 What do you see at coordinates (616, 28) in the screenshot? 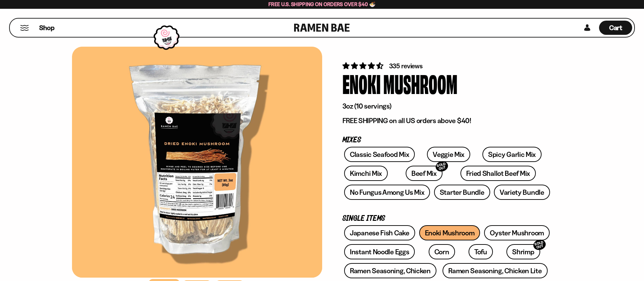
I see `span: Cart` at bounding box center [616, 28].